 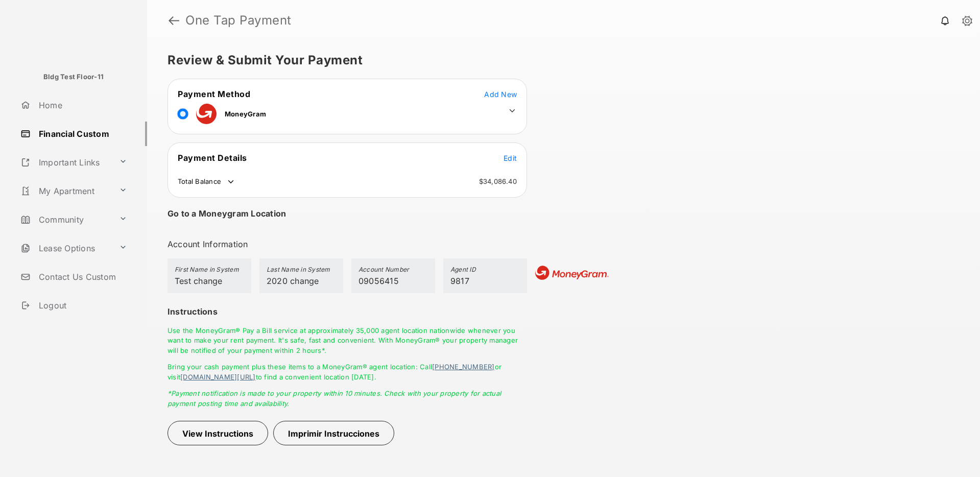 What do you see at coordinates (485, 270) in the screenshot?
I see `h5: Agent ID` at bounding box center [485, 270].